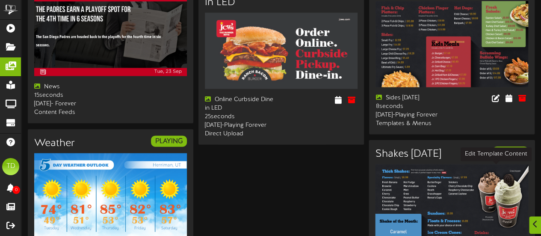 Image resolution: width=541 pixels, height=236 pixels. I want to click on h3: Weather, so click(54, 143).